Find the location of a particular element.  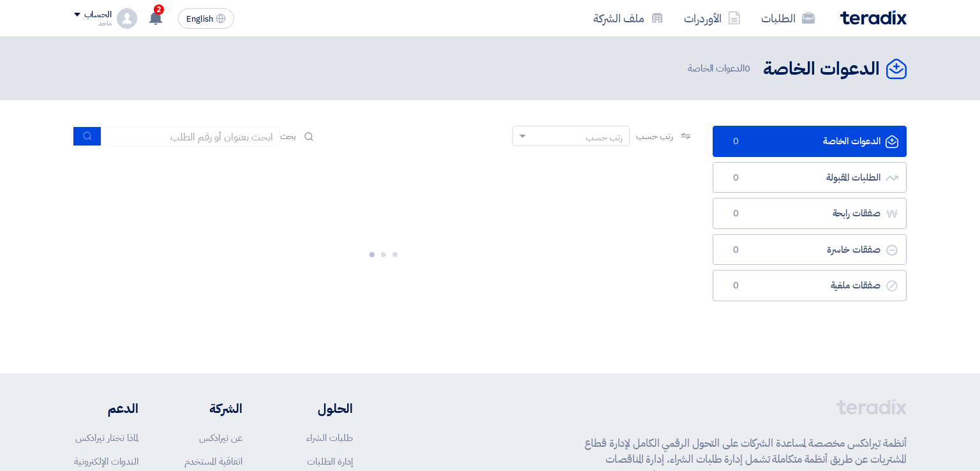

a: صفقات ملغية0 is located at coordinates (809, 285).